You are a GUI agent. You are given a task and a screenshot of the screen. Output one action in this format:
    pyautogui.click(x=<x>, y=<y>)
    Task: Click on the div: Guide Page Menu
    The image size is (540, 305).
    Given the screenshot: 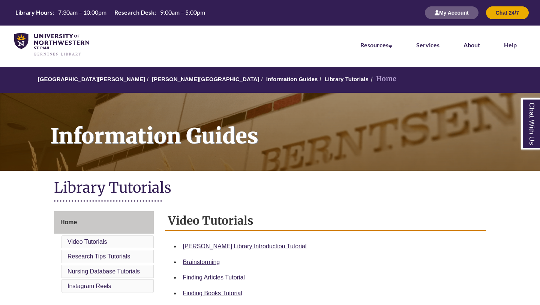 What is the action you would take?
    pyautogui.click(x=104, y=253)
    